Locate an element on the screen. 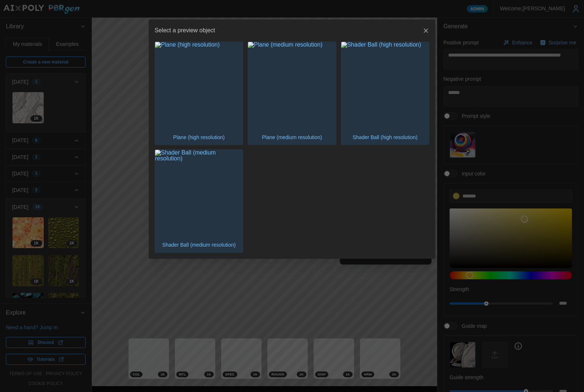 The height and width of the screenshot is (392, 584). button: Plane (high resolution)Plane (high resolution) is located at coordinates (198, 93).